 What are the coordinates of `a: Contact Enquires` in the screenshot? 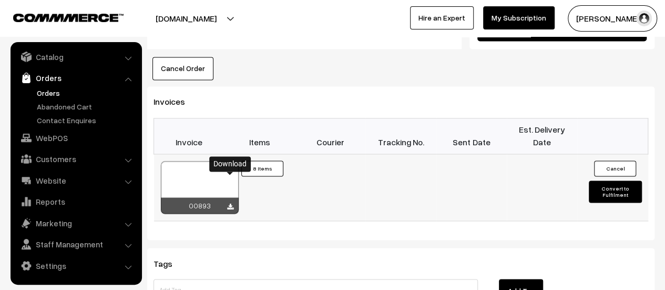 It's located at (86, 120).